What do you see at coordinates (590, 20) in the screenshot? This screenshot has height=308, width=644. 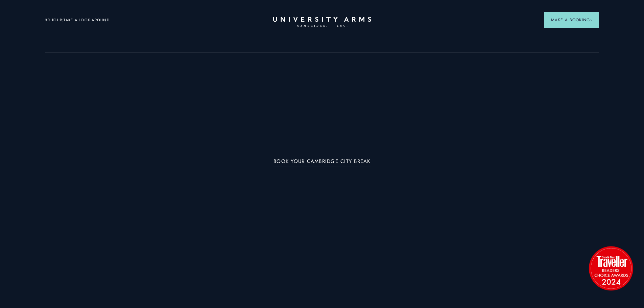 I see `img: Arrow icon` at bounding box center [590, 20].